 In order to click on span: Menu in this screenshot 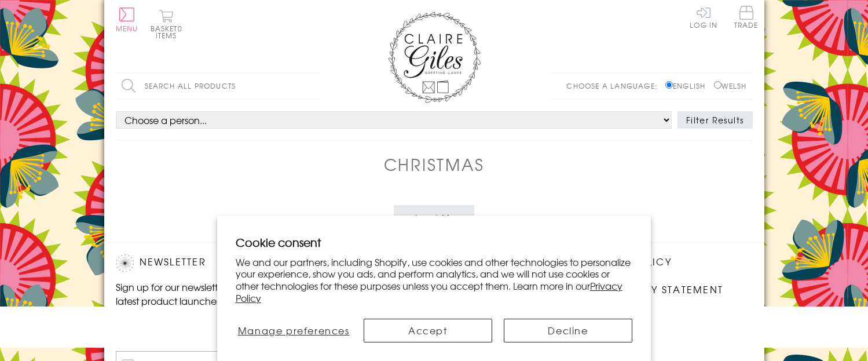, I will do `click(127, 28)`.